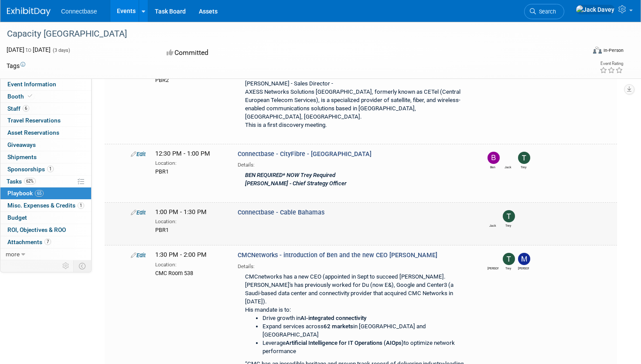 The width and height of the screenshot is (641, 364). I want to click on span: Asset Reservations, so click(33, 133).